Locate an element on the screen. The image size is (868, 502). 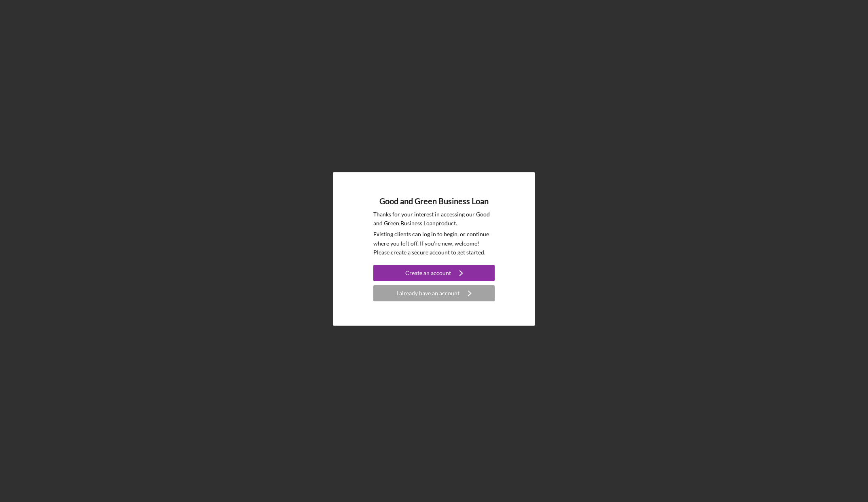
p: Existing clients can log in to begin, or continue where you left off. If you're new, welcome! Ple... is located at coordinates (434, 243).